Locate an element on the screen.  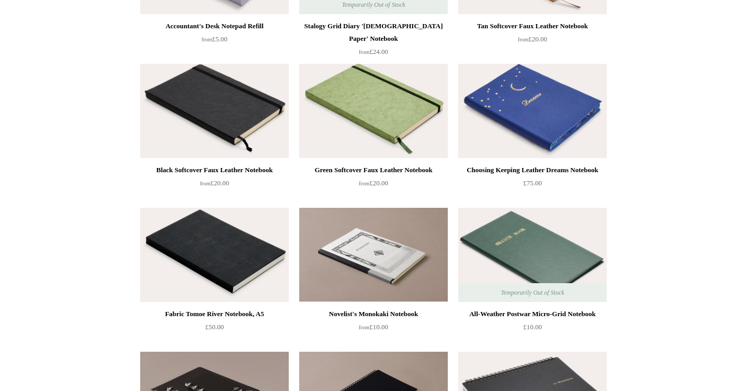
a: Black Softcover Faux Leather Notebook Black Softcover Faux Leather Notebook is located at coordinates (215, 111).